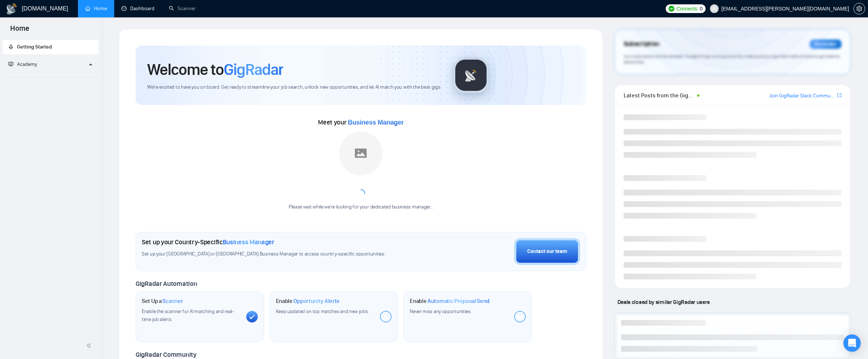 The width and height of the screenshot is (868, 359). Describe the element at coordinates (253, 69) in the screenshot. I see `span: GigRadar` at that location.